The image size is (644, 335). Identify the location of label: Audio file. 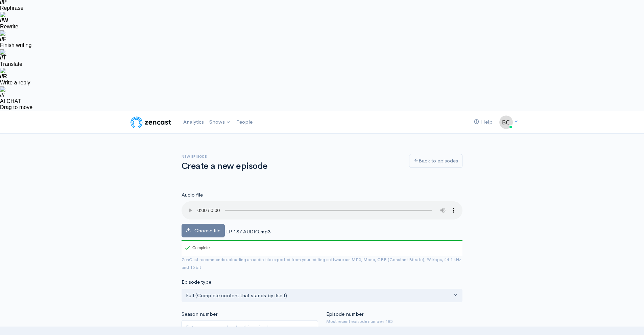
(192, 195).